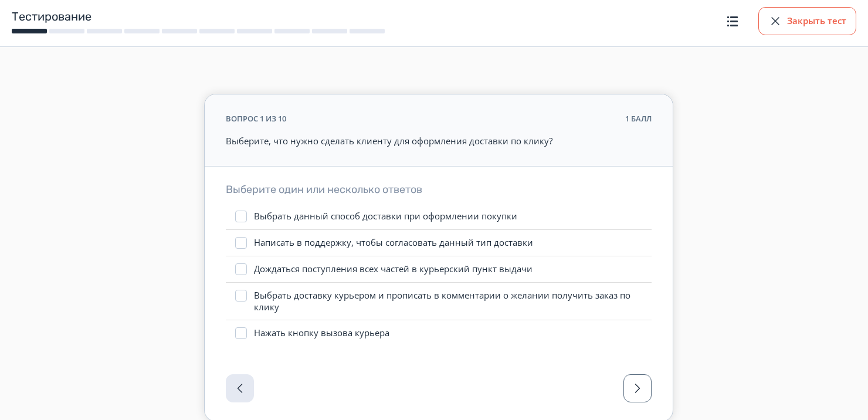 This screenshot has width=868, height=420. I want to click on h1: Тестирование, so click(346, 16).